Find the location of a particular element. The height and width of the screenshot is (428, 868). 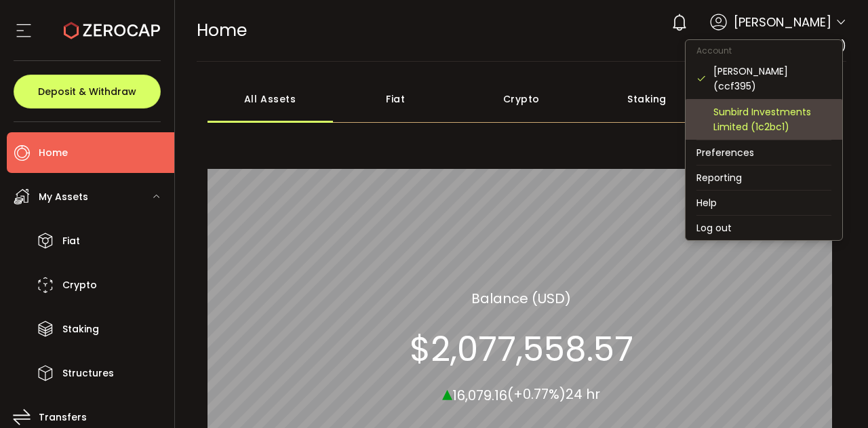

span: Deposit & Withdraw is located at coordinates (87, 92).